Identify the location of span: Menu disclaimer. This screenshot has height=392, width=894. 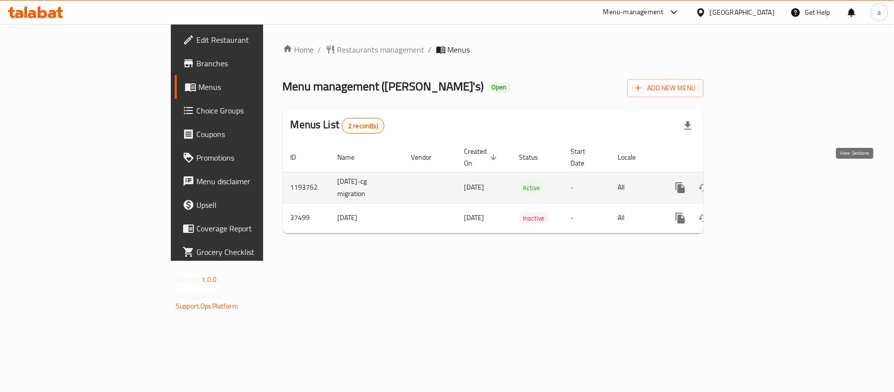
(254, 181).